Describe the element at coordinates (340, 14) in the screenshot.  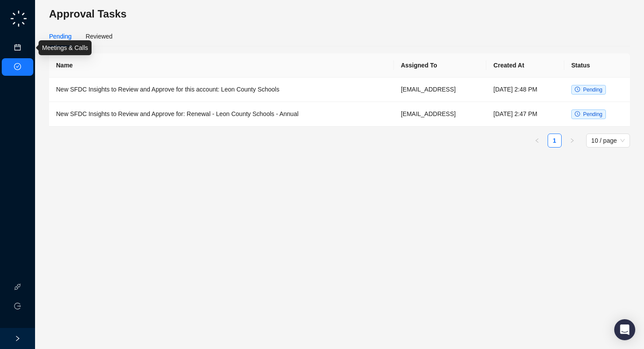
I see `h3: Approval Tasks` at that location.